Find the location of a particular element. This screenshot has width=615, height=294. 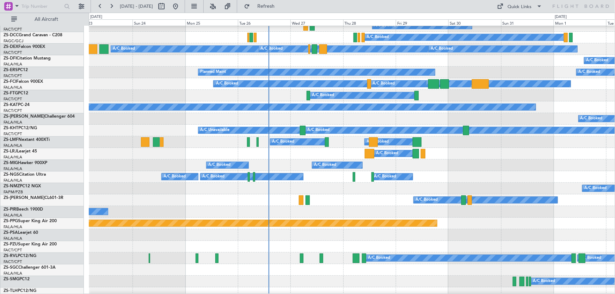

span: ZS-LRJ is located at coordinates (10, 151).